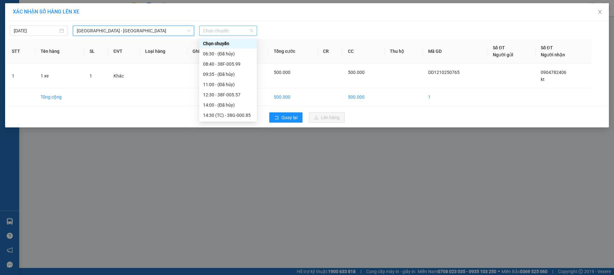 The image size is (614, 275). Describe the element at coordinates (228, 74) in the screenshot. I see `div: 09:35 - (Đã hủy)` at that location.